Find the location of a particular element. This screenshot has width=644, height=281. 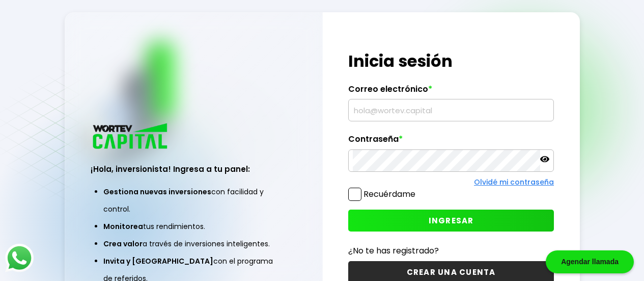

span: Monitorea is located at coordinates (123, 227).